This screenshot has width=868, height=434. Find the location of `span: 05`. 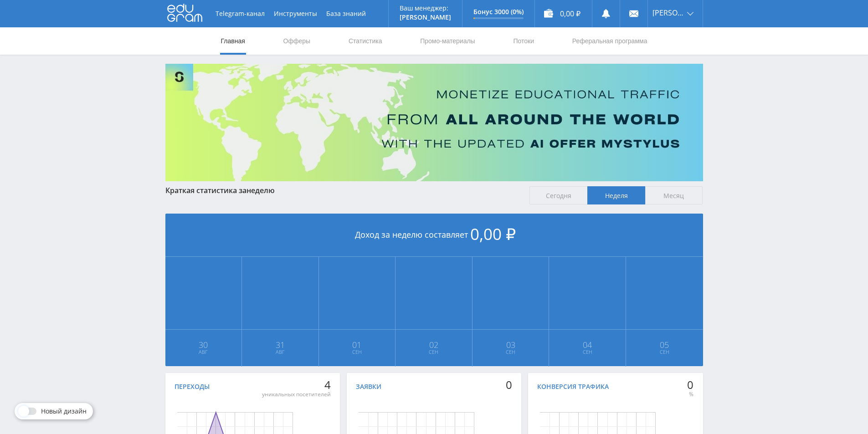

span: 05 is located at coordinates (664, 345).